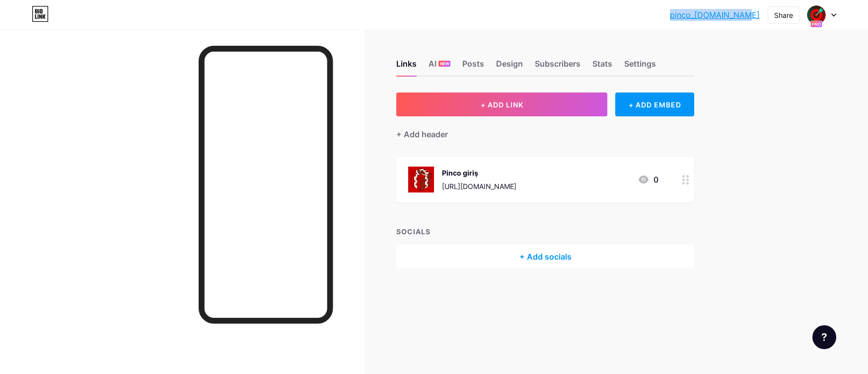 Image resolution: width=868 pixels, height=374 pixels. Describe the element at coordinates (473, 67) in the screenshot. I see `div: Posts` at that location.